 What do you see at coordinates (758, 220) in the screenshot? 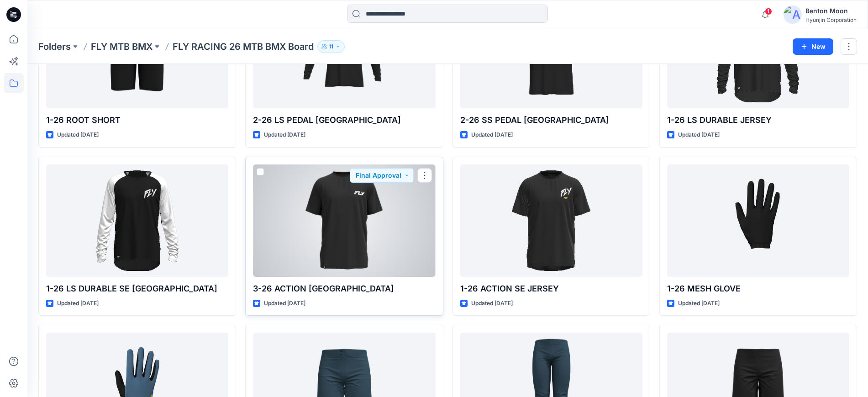
I see `a: 1-26 MESH GLOVE` at bounding box center [758, 220].